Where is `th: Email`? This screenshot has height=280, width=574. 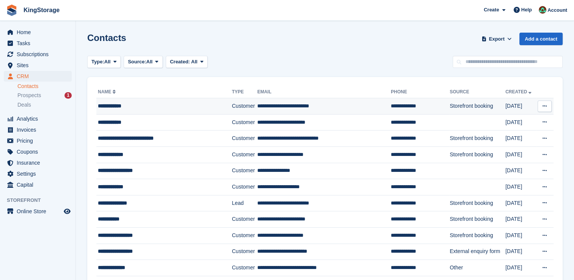 th: Email is located at coordinates (324, 92).